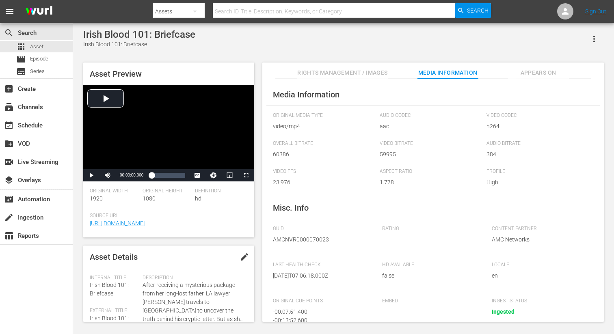 Image resolution: width=614 pixels, height=334 pixels. Describe the element at coordinates (9, 199) in the screenshot. I see `span: Automation` at that location.